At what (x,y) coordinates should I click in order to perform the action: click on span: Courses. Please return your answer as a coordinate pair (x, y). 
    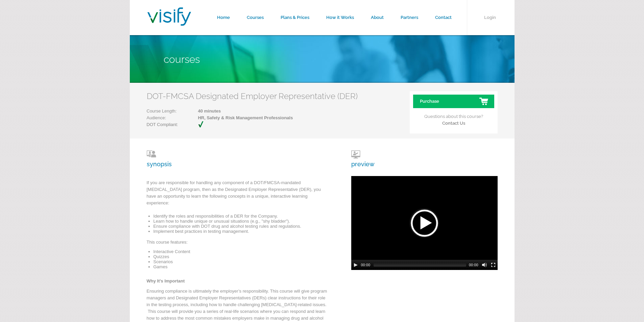
    Looking at the image, I should click on (181, 59).